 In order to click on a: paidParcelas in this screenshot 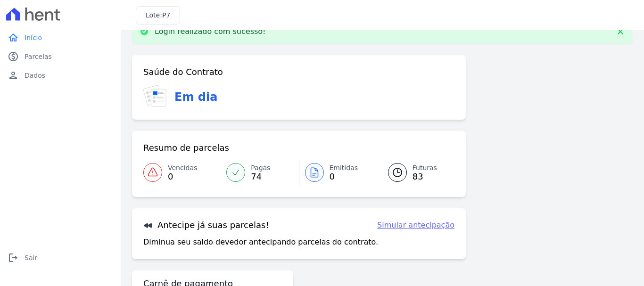, I will do `click(60, 57)`.